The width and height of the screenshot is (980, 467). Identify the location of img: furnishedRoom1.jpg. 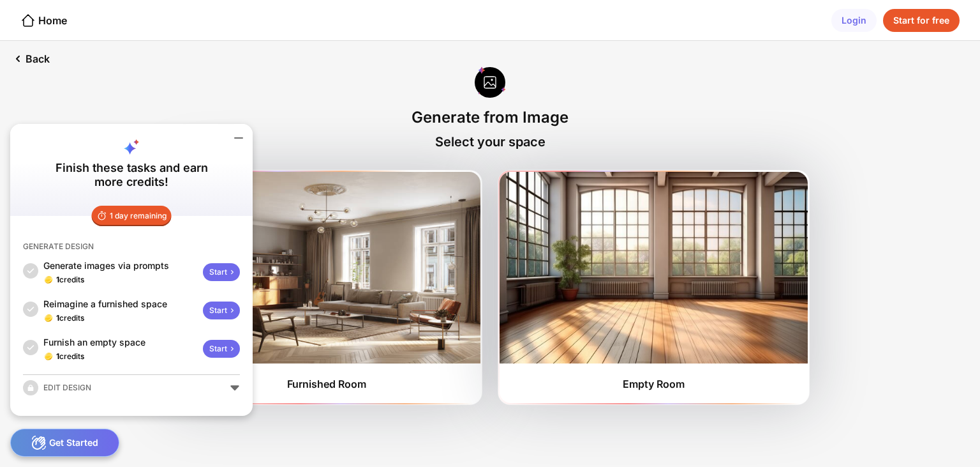
(326, 268).